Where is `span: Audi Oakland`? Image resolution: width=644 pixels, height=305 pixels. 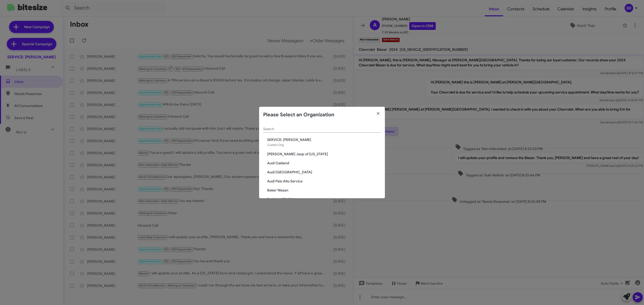 span: Audi Oakland is located at coordinates (324, 163).